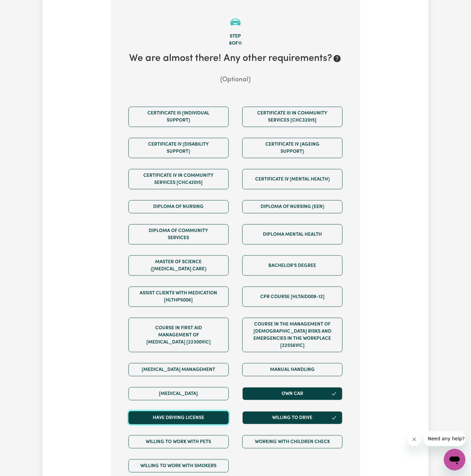 The width and height of the screenshot is (471, 476). I want to click on button: Bachelor's Degree, so click(292, 266).